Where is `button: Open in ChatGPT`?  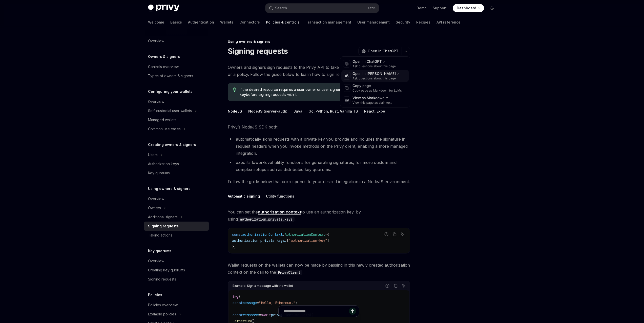 button: Open in ChatGPT is located at coordinates (380, 51).